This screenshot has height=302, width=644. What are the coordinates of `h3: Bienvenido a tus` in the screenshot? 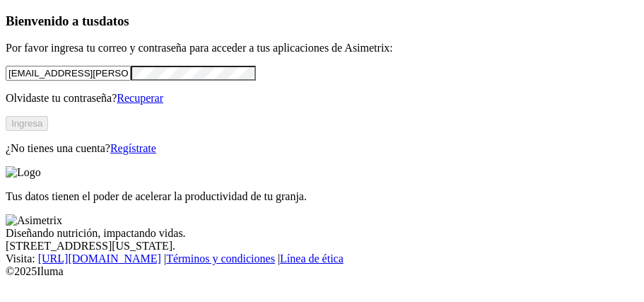 It's located at (322, 21).